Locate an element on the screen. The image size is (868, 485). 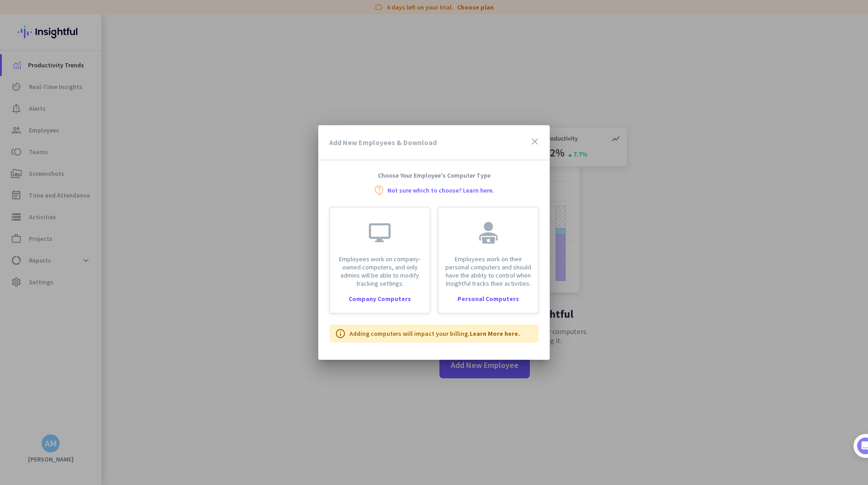
h4: Choose Your Employee's Computer Type is located at coordinates (434, 176).